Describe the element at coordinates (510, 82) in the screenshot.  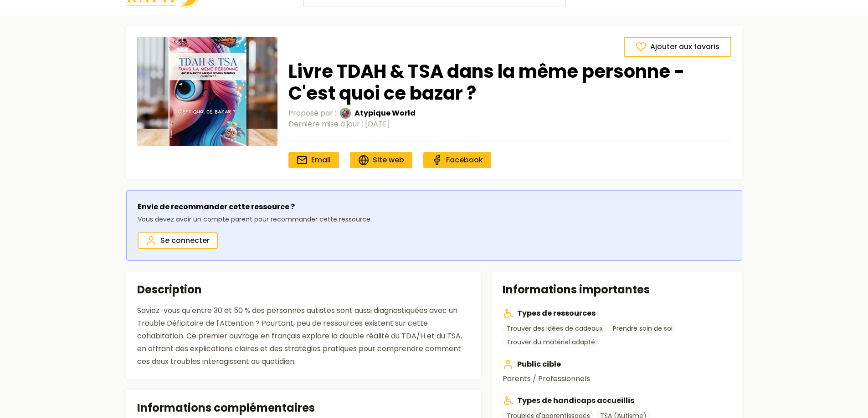
I see `h1: Livre TDAH & TSA dans la même personne - C'est quoi ce bazar ?` at that location.